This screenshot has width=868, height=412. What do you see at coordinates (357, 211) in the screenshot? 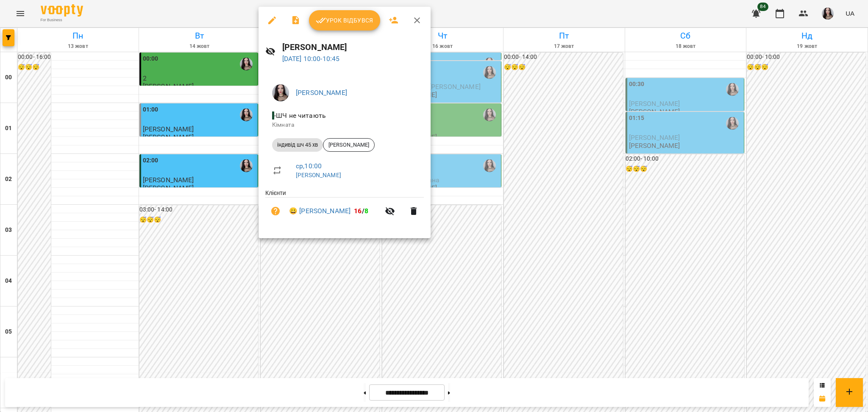
I see `span: 16` at bounding box center [357, 211].